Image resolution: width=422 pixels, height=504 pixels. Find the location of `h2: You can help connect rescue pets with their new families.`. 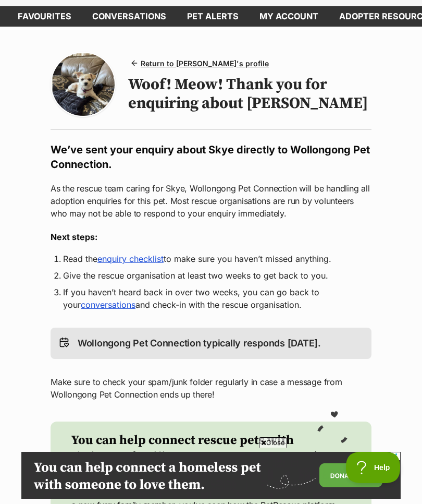

h2: You can help connect rescue pets with their new families. is located at coordinates (190, 448).